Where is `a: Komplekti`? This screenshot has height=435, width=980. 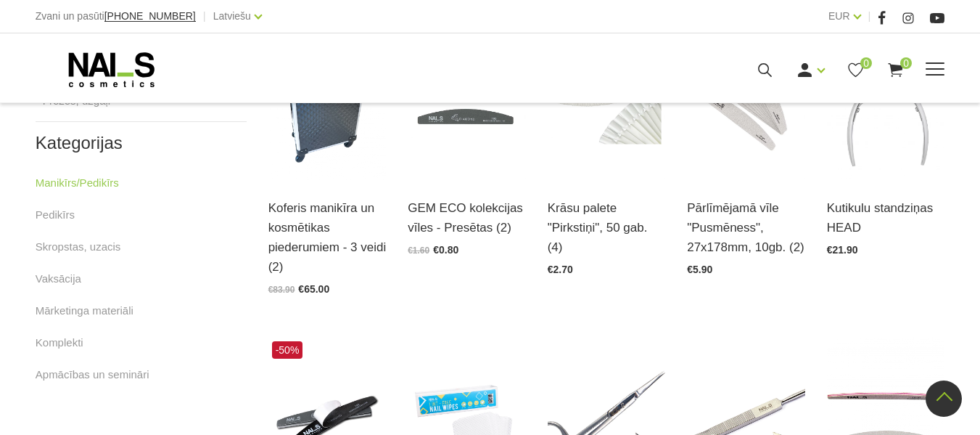 a: Komplekti is located at coordinates (59, 342).